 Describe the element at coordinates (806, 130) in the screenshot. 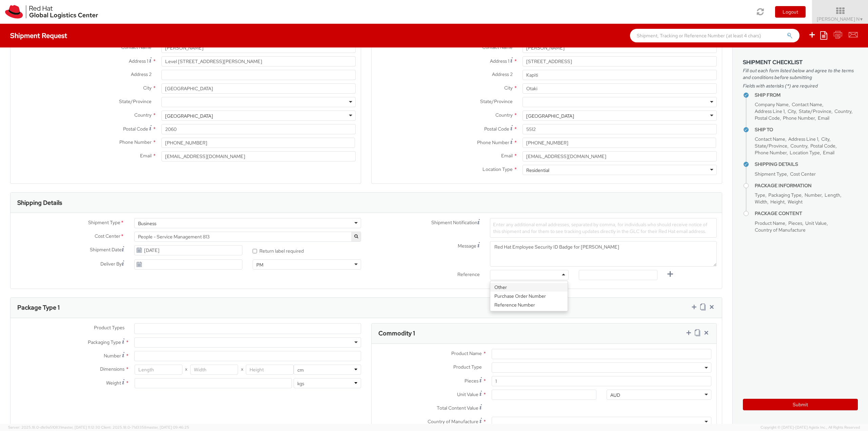

I see `h4: Ship To` at that location.